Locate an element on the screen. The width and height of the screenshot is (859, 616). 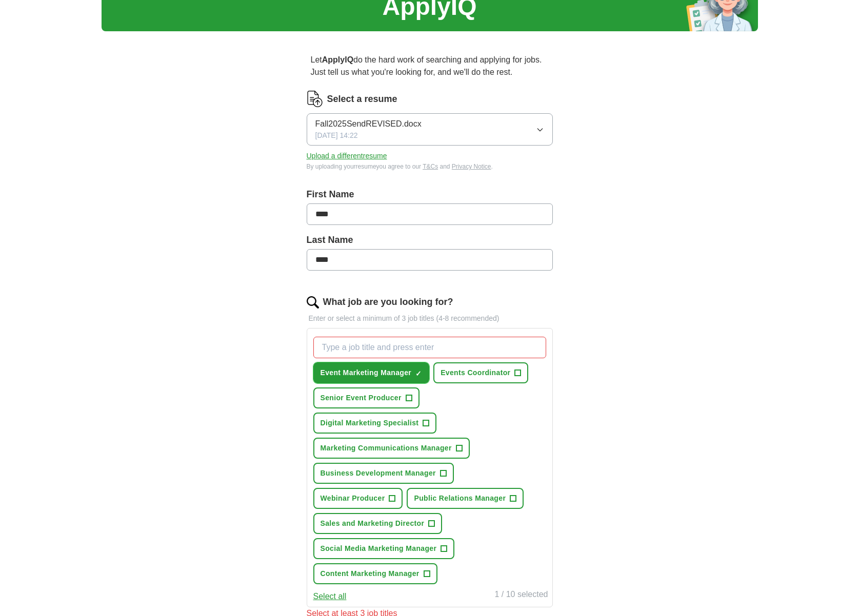
label: First Name is located at coordinates (430, 194).